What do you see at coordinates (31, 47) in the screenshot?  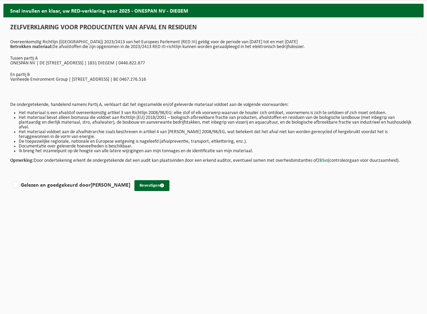 I see `strong: Betrokken materiaal:` at bounding box center [31, 47].